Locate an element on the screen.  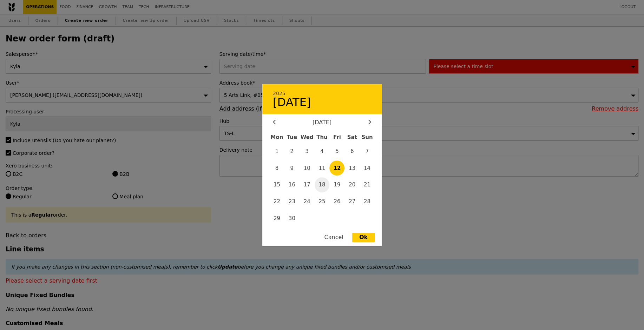
span: 16 is located at coordinates (292, 184).